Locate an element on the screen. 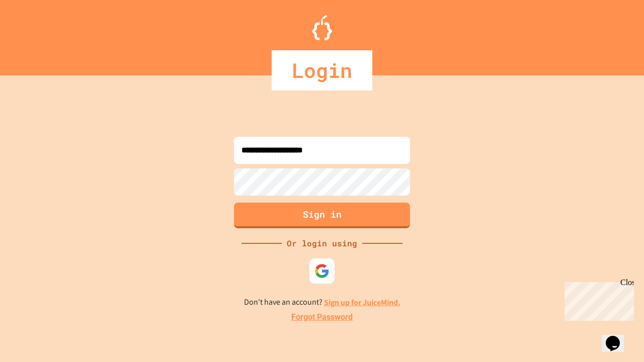 This screenshot has height=362, width=644. div: Login is located at coordinates (322, 70).